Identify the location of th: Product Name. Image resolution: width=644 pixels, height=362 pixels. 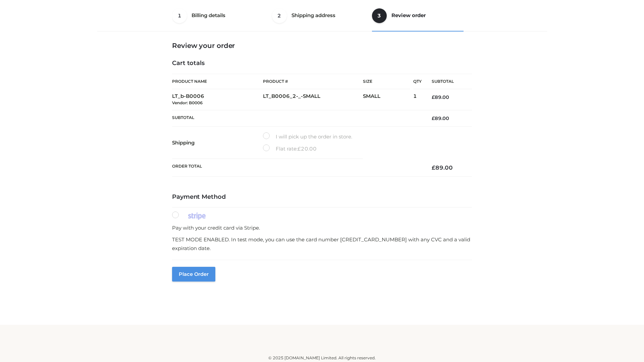
(217, 81).